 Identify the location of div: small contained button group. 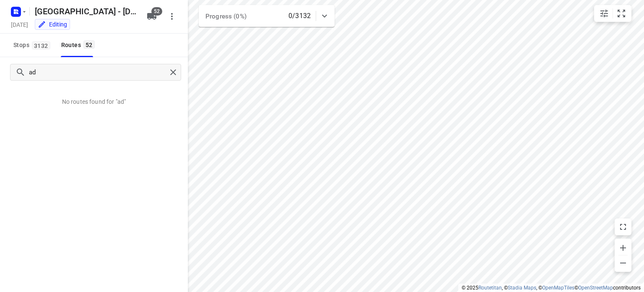
(612, 14).